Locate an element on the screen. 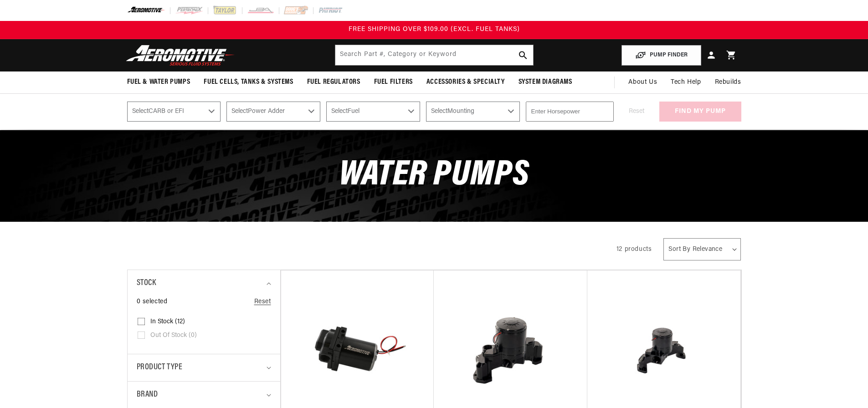 The image size is (868, 408). select: CARB or EFI is located at coordinates (174, 112).